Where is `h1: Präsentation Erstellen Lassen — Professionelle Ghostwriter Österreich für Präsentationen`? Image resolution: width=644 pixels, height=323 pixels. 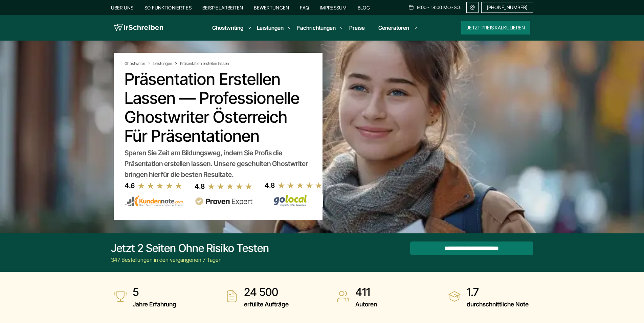 h1: Präsentation Erstellen Lassen — Professionelle Ghostwriter Österreich für Präsentationen is located at coordinates (218, 108).